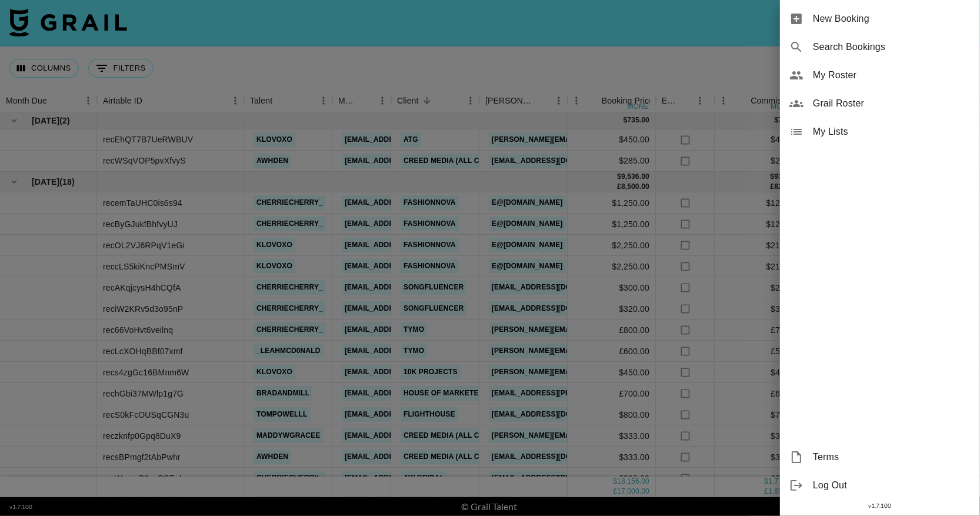 This screenshot has width=980, height=516. What do you see at coordinates (892, 132) in the screenshot?
I see `span: My Lists` at bounding box center [892, 132].